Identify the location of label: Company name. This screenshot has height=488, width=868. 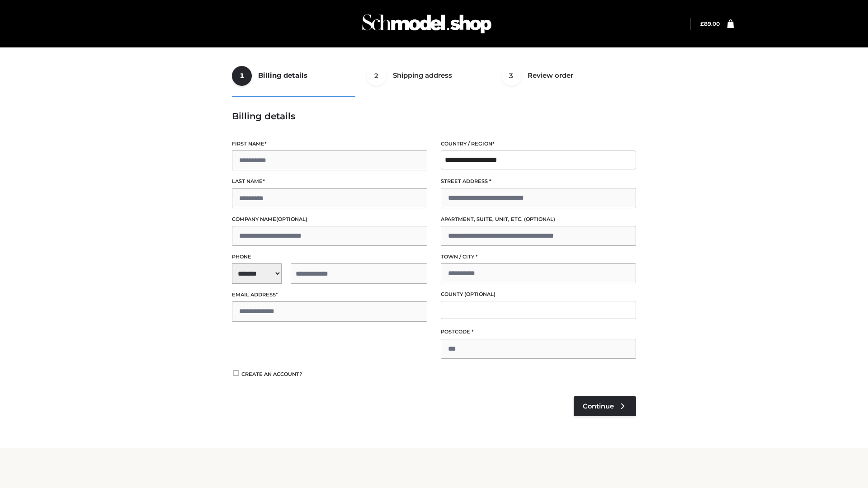
(330, 219).